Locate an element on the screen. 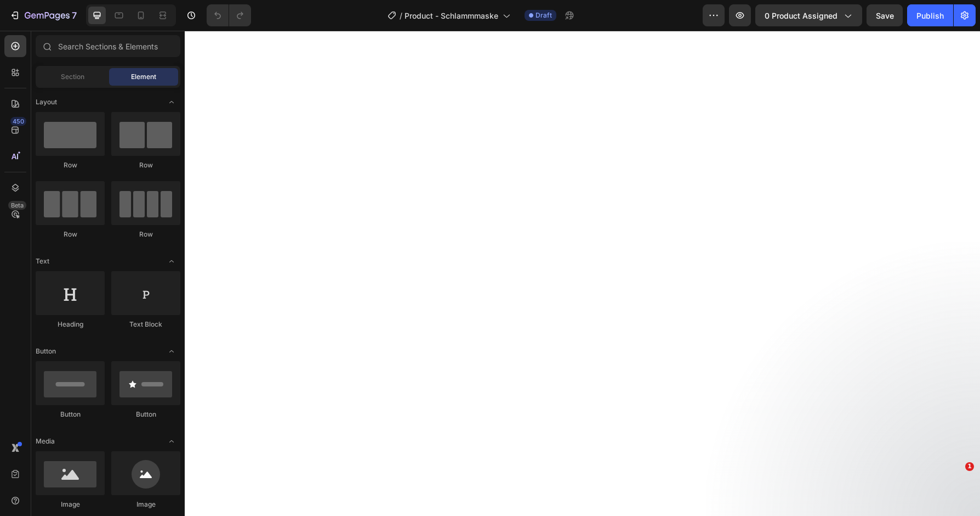  button: 7 is located at coordinates (43, 16).